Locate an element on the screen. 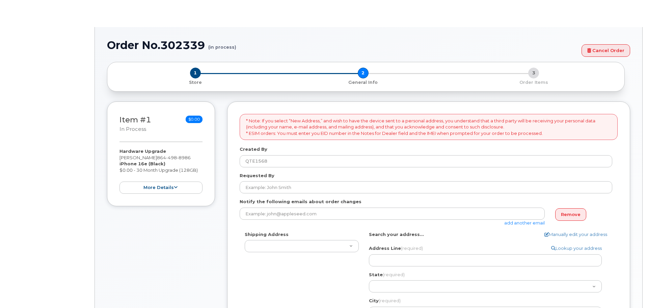 Image resolution: width=646 pixels, height=308 pixels. label: Requested By is located at coordinates (257, 175).